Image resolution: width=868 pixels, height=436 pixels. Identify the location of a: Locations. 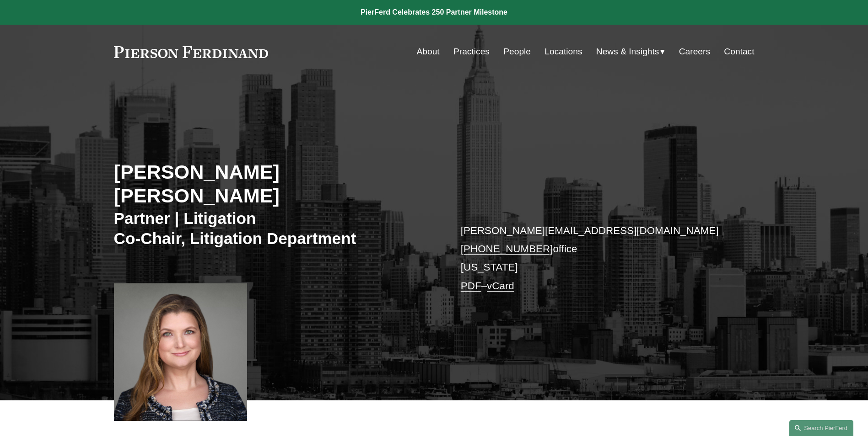
(563, 52).